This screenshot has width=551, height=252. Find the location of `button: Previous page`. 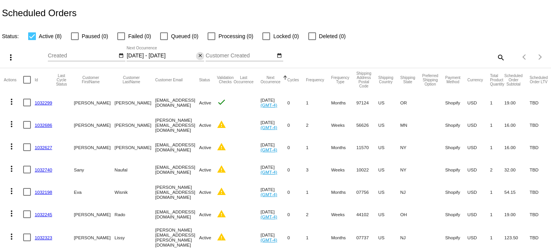

button: Previous page is located at coordinates (524, 57).